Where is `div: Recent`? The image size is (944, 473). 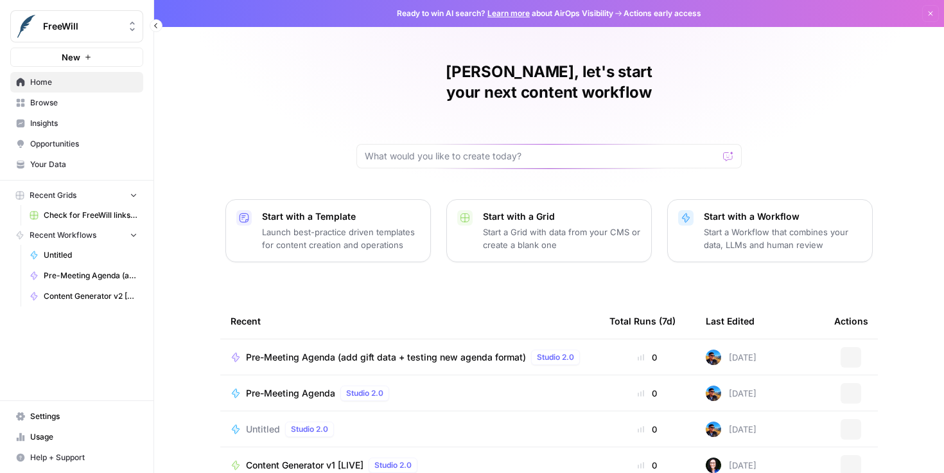
div: Recent is located at coordinates (410, 321).